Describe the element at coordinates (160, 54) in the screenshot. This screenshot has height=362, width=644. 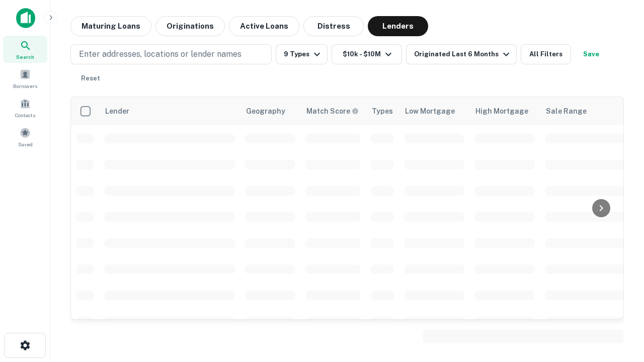
I see `p: Enter addresses, locations or lender names` at that location.